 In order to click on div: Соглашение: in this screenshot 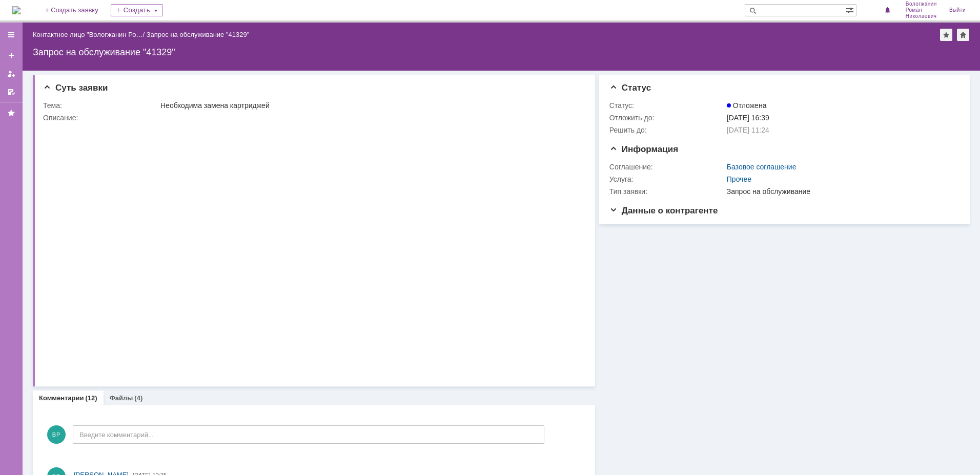, I will do `click(667, 167)`.